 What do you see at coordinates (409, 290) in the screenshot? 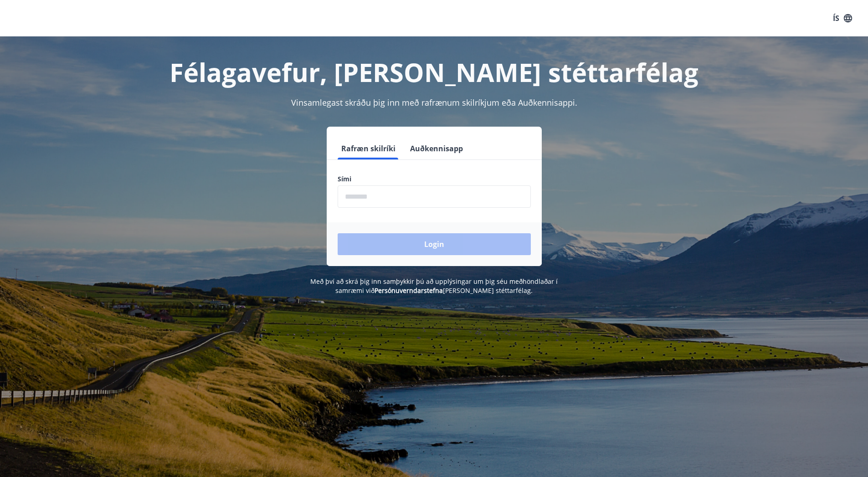
I see `a: Persónuverndarstefna` at bounding box center [409, 290].